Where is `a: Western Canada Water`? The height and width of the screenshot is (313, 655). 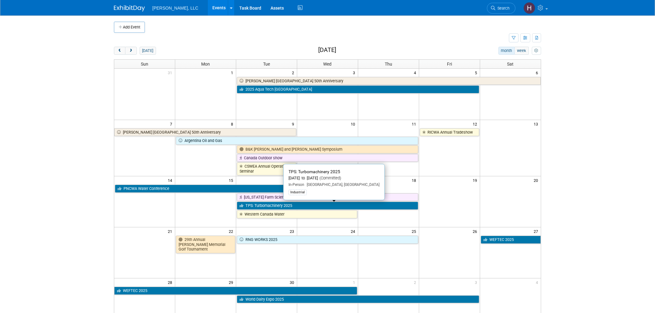
a: Western Canada Water is located at coordinates (297, 214).